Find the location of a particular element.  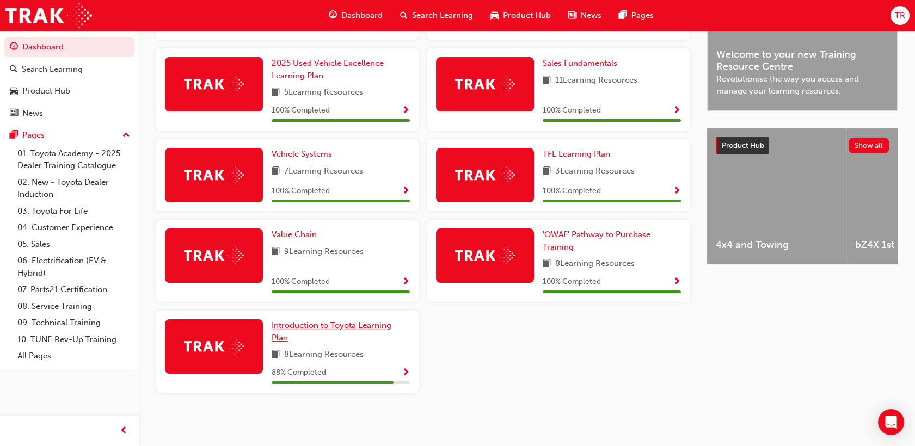

div: News is located at coordinates (33, 113).